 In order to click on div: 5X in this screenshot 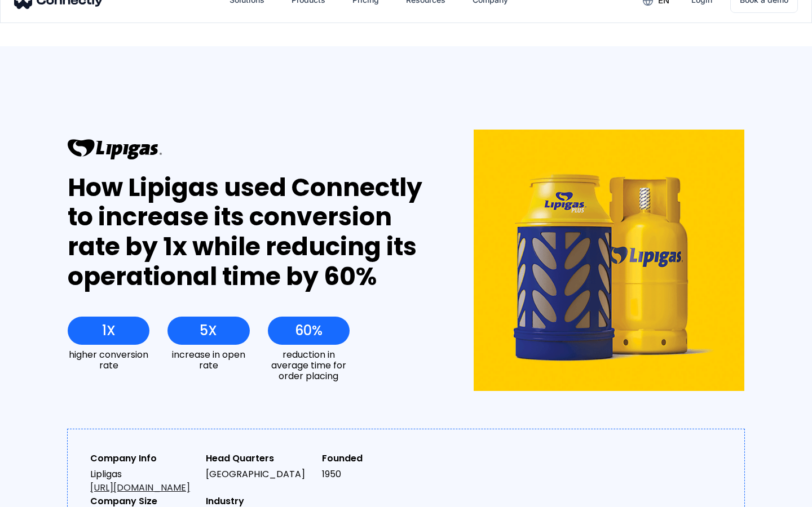, I will do `click(208, 330)`.